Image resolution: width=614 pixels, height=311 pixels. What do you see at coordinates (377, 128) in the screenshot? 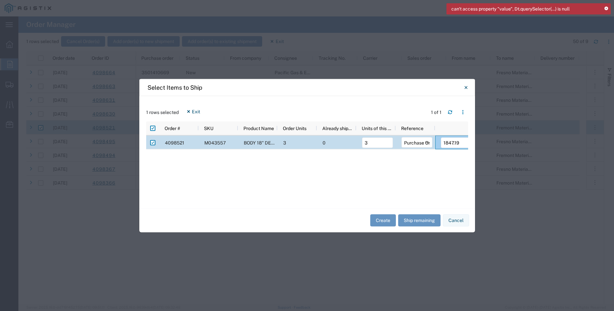
I see `span: Units of this shipment` at bounding box center [377, 128].